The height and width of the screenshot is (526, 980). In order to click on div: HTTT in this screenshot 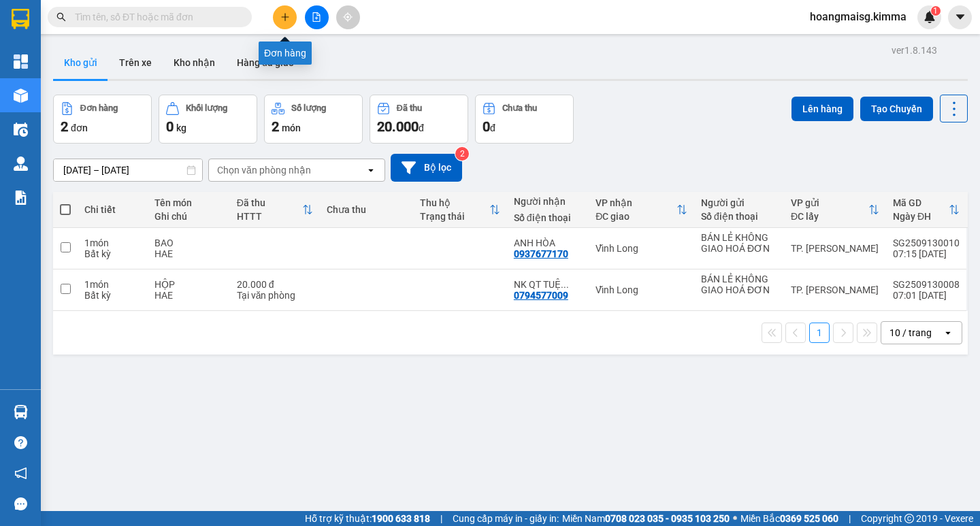, I will do `click(270, 216)`.